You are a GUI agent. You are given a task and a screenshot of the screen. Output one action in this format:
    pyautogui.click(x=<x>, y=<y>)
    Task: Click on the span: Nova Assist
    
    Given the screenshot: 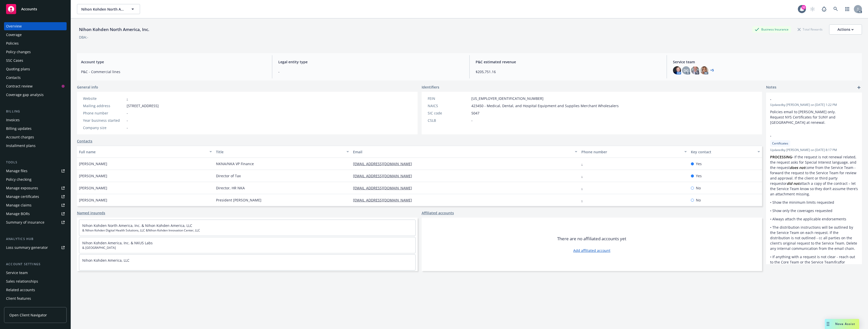 What is the action you would take?
    pyautogui.click(x=845, y=324)
    